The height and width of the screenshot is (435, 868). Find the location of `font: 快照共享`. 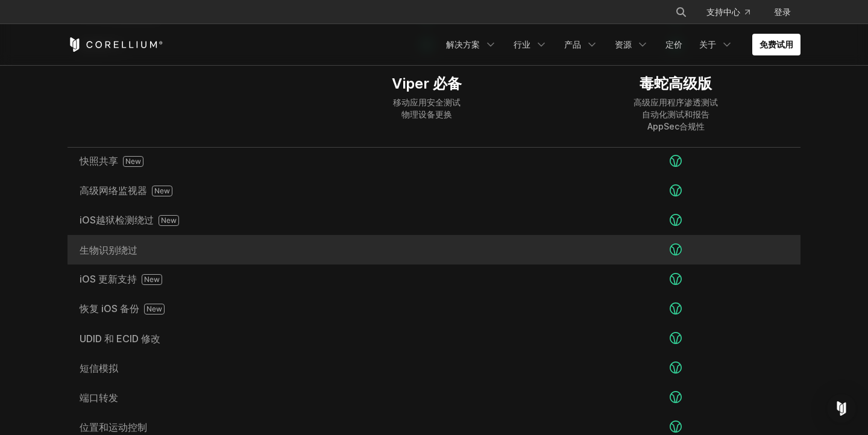

font: 快照共享 is located at coordinates (98, 161).